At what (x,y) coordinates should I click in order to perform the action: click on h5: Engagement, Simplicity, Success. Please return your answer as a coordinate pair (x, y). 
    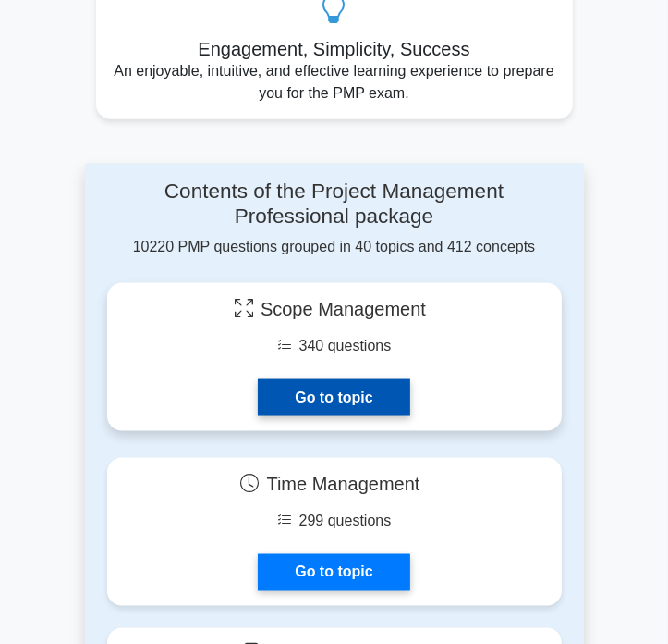
    Looking at the image, I should click on (334, 49).